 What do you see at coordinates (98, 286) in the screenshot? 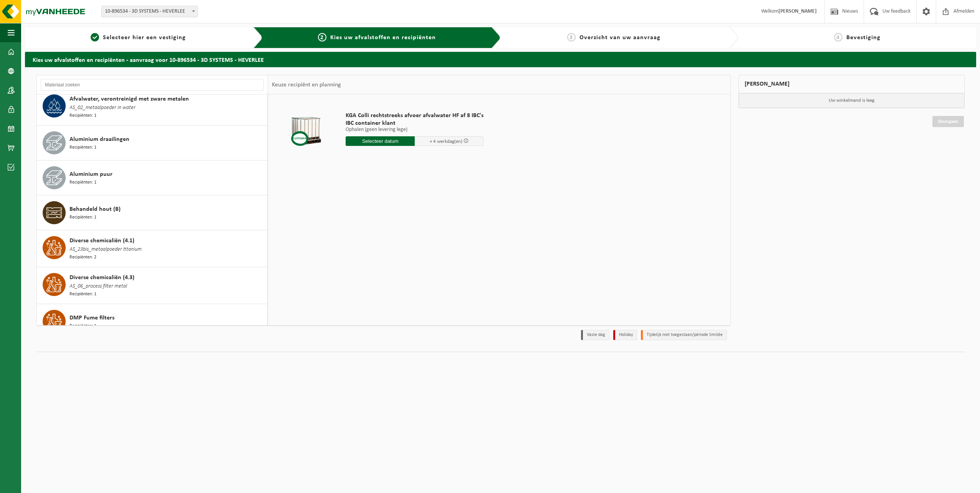
I see `span: AS_06_process filter metal` at bounding box center [98, 286].